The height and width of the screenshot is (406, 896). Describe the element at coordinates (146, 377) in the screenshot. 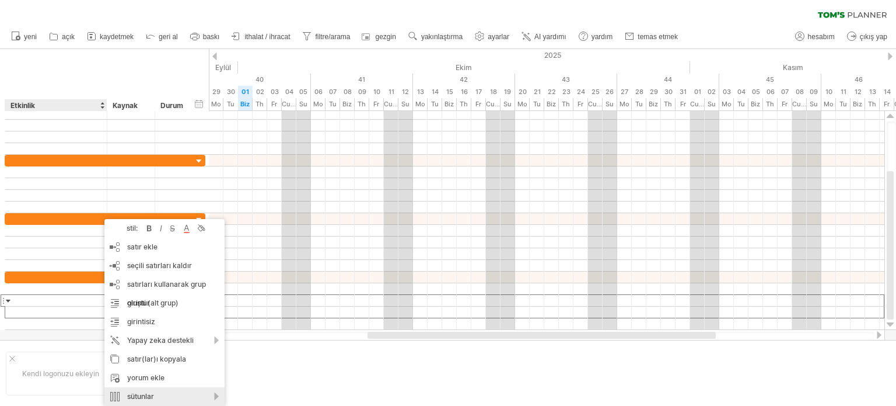

I see `font: yorum ekle` at that location.